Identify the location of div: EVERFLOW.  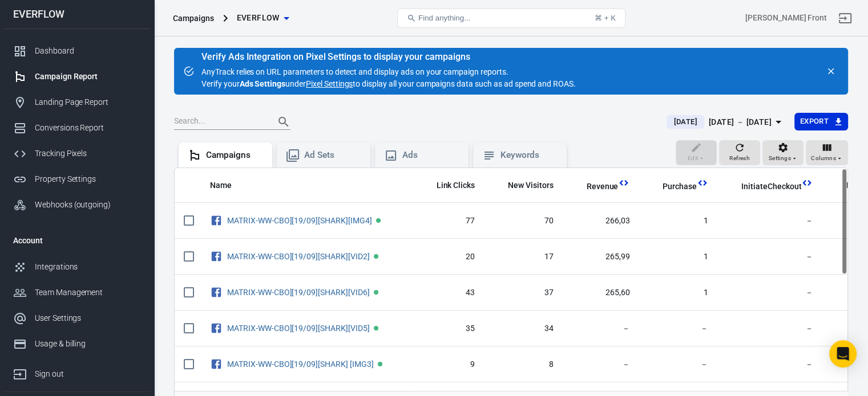
(77, 14).